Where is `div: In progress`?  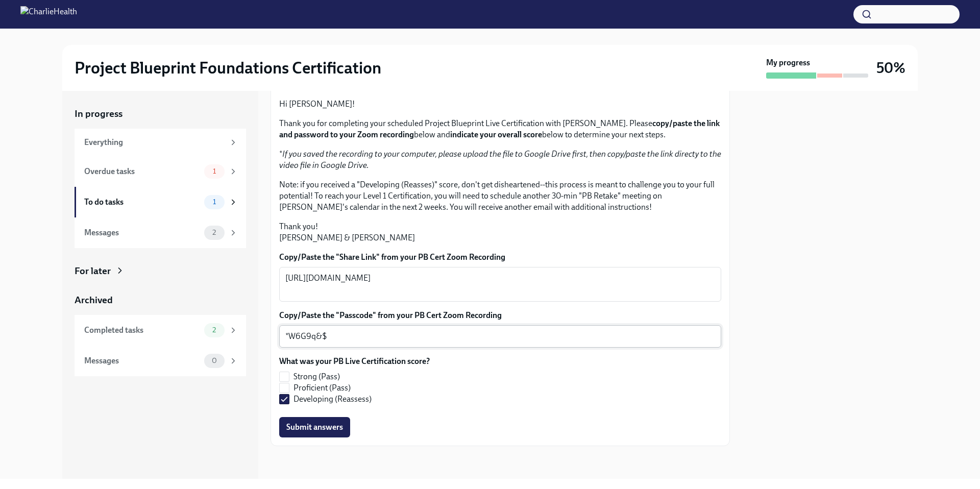
div: In progress is located at coordinates (160, 114).